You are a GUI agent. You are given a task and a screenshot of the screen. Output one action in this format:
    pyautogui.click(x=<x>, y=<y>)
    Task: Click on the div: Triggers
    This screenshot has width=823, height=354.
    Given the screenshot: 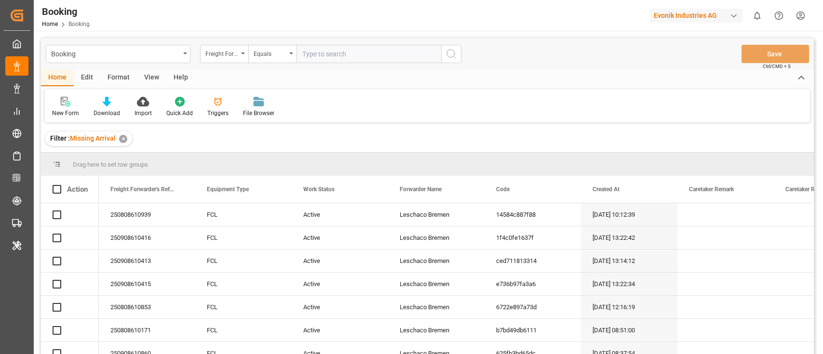 What is the action you would take?
    pyautogui.click(x=218, y=113)
    